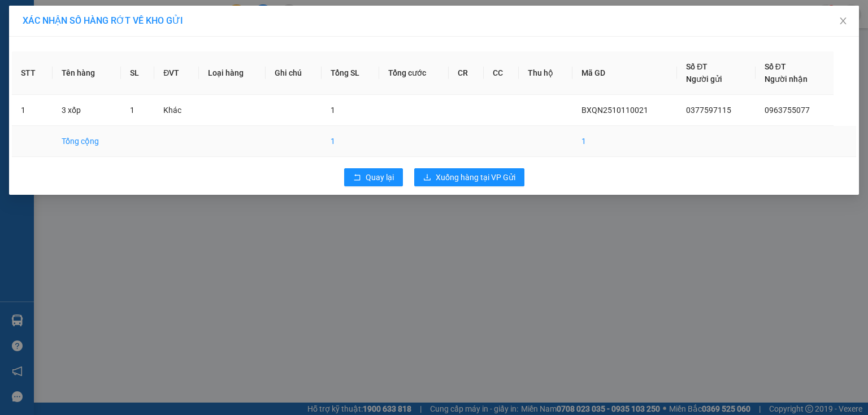  What do you see at coordinates (546, 73) in the screenshot?
I see `th: Thu hộ` at bounding box center [546, 73].